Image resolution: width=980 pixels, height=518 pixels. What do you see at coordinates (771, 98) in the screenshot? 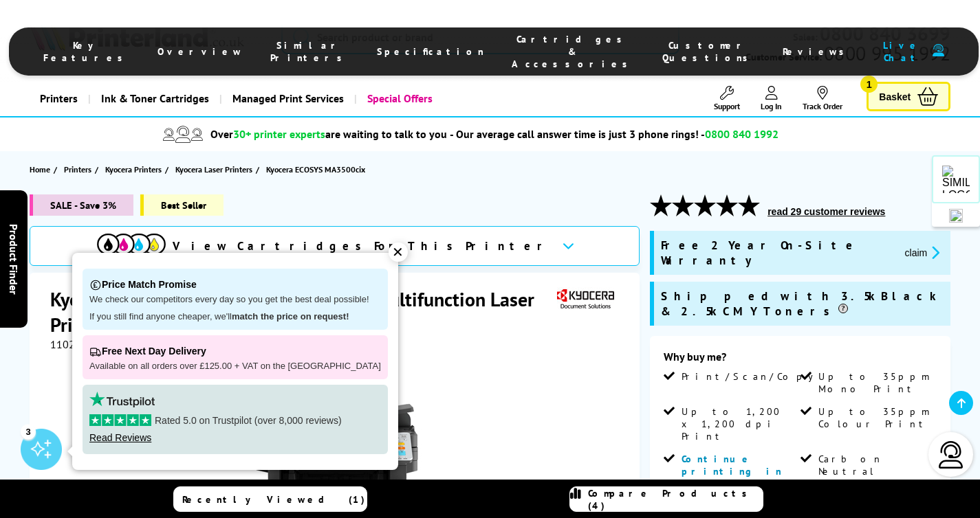
I see `a: Log In` at bounding box center [771, 98].